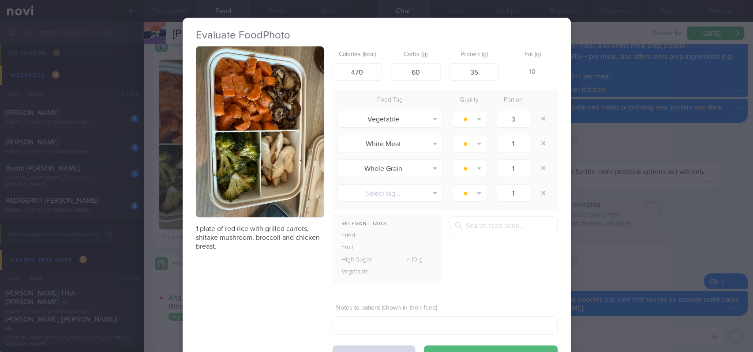 The image size is (753, 352). I want to click on div: Fruit, so click(361, 247).